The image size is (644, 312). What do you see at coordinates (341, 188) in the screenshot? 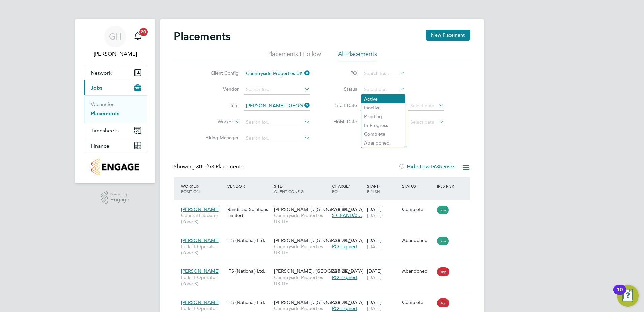
I see `span: / PO` at bounding box center [341, 188].